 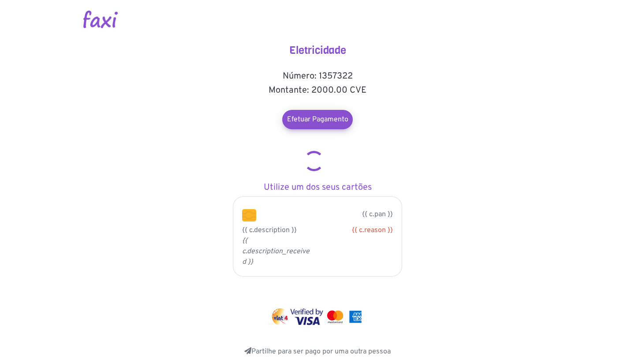 What do you see at coordinates (276, 252) in the screenshot?
I see `i: {{ c.description_received }}` at bounding box center [276, 252].